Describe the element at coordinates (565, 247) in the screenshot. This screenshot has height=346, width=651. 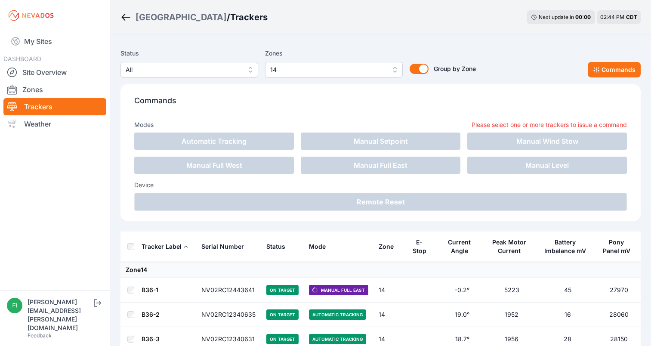
I see `div: Battery Imbalance mV` at that location.